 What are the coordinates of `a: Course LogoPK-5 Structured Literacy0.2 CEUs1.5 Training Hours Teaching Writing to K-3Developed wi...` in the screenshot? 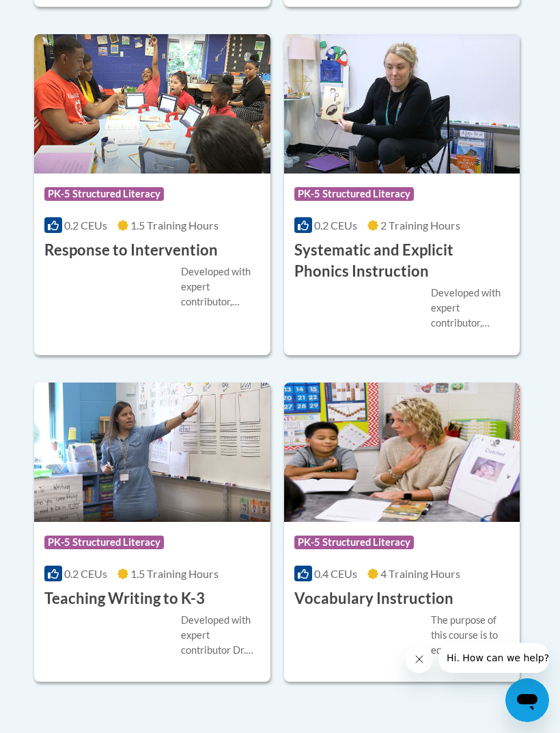 It's located at (152, 532).